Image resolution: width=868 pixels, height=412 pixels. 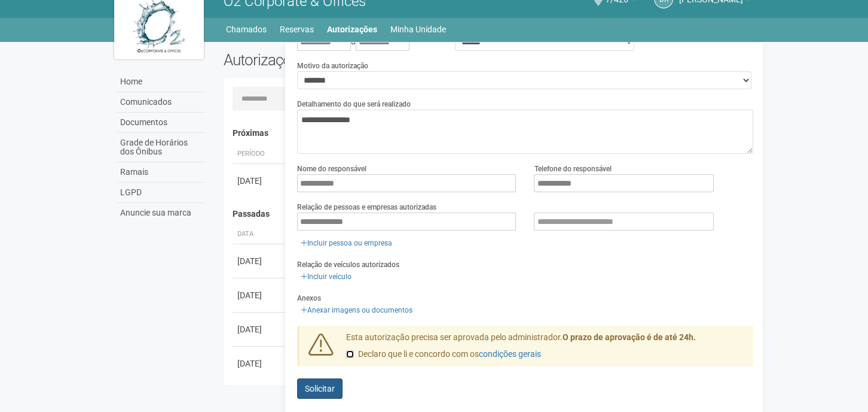 I want to click on label: Declaro que li e concordo com os, so click(x=444, y=354).